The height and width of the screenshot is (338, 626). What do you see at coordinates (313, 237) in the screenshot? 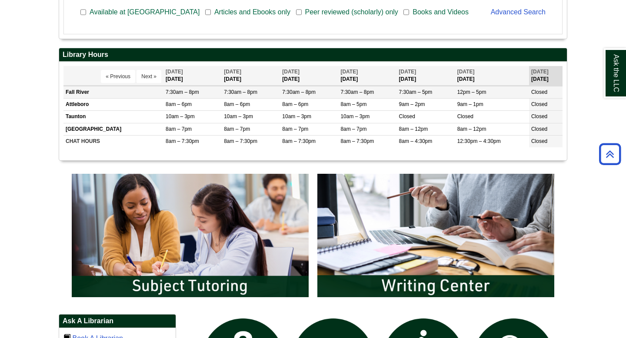
I see `div: slideshow` at bounding box center [313, 237].